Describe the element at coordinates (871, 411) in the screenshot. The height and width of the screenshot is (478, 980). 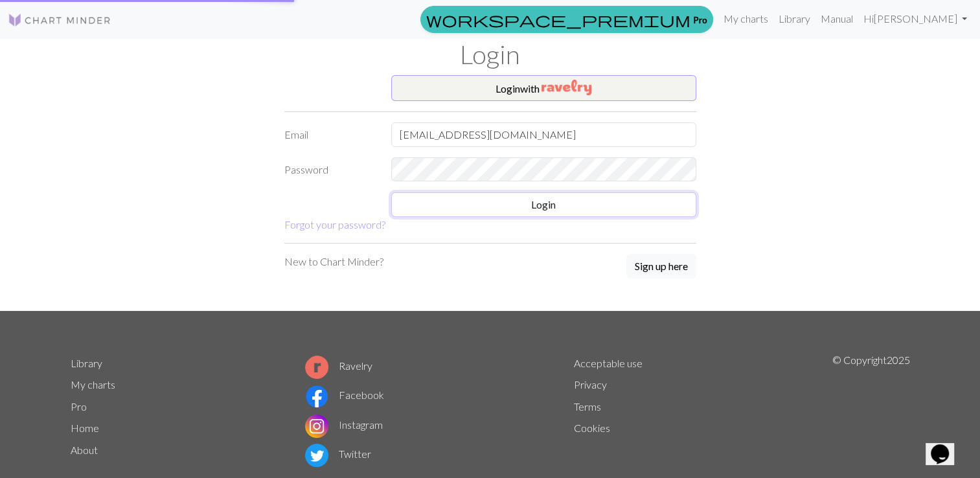
I see `p: © Copyright 2025` at that location.